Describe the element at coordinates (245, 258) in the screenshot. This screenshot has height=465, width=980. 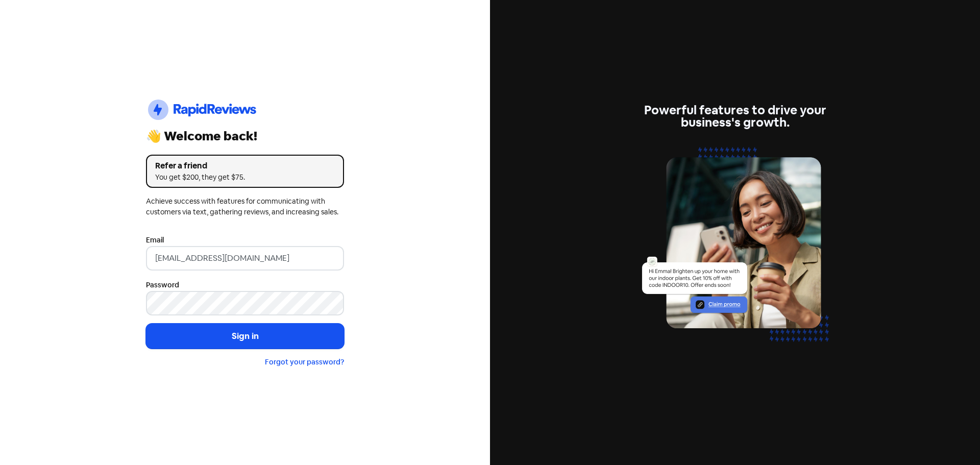
I see `input: Enter your email address...` at that location.